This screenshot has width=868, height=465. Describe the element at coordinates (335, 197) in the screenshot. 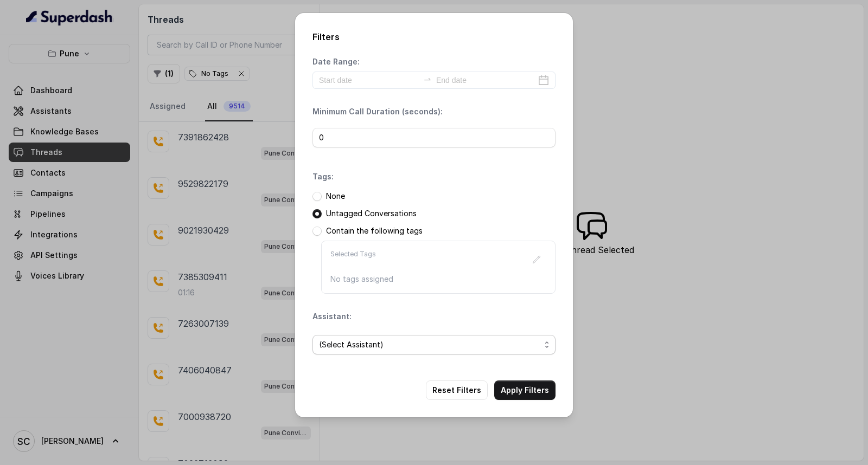

I see `p: None` at that location.